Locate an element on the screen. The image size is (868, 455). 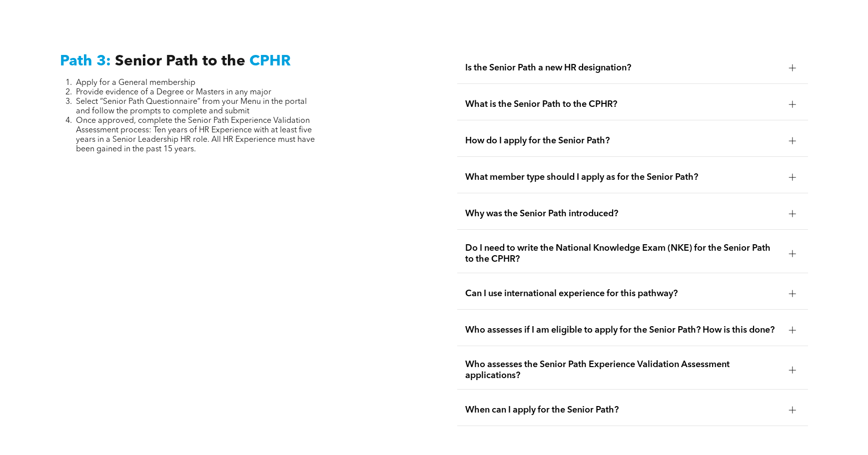
span: Can I use international experience for this pathway? is located at coordinates (623, 294).